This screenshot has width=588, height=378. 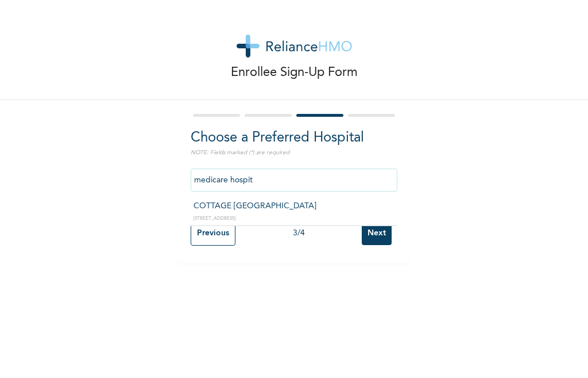 I want to click on h2: Choose a Preferred Hospital, so click(x=294, y=138).